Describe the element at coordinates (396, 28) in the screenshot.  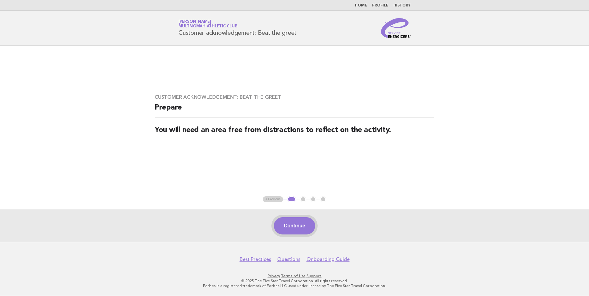
I see `img: Service Energizers` at that location.